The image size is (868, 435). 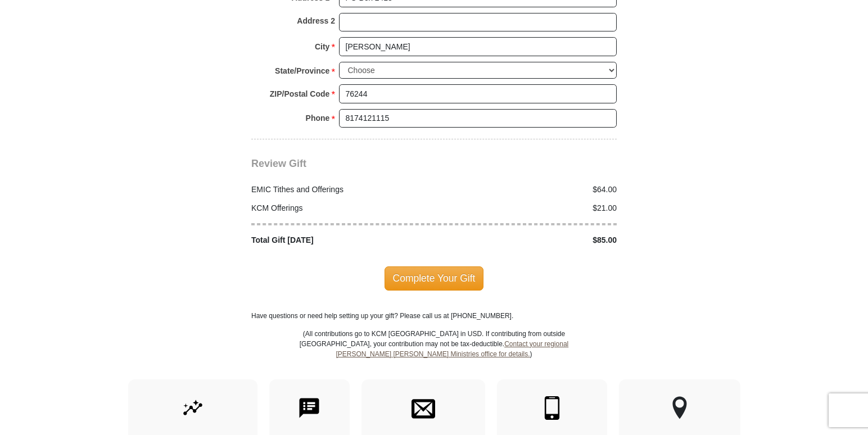 What do you see at coordinates (434, 278) in the screenshot?
I see `span: Complete Your Gift` at bounding box center [434, 278].